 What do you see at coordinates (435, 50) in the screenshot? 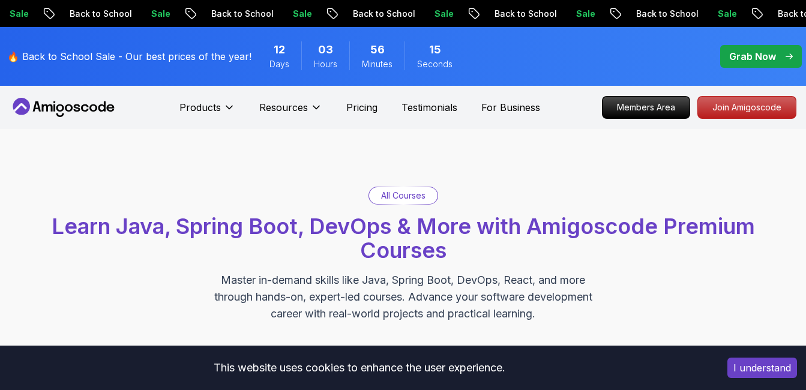
I see `span: 15 Seconds` at bounding box center [435, 50].